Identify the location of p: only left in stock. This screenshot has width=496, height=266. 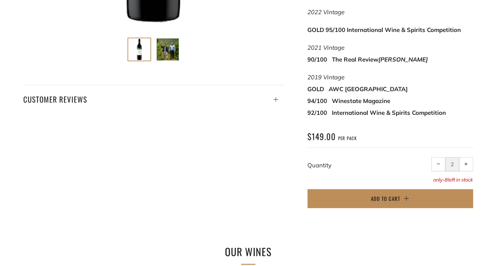
(390, 180).